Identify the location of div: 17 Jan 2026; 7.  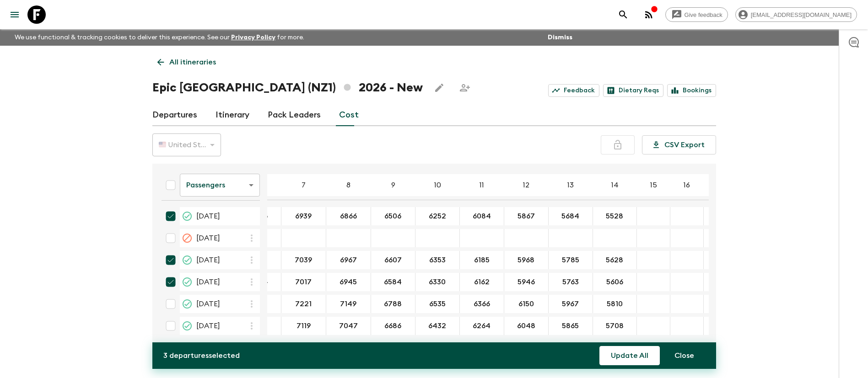
(304, 238).